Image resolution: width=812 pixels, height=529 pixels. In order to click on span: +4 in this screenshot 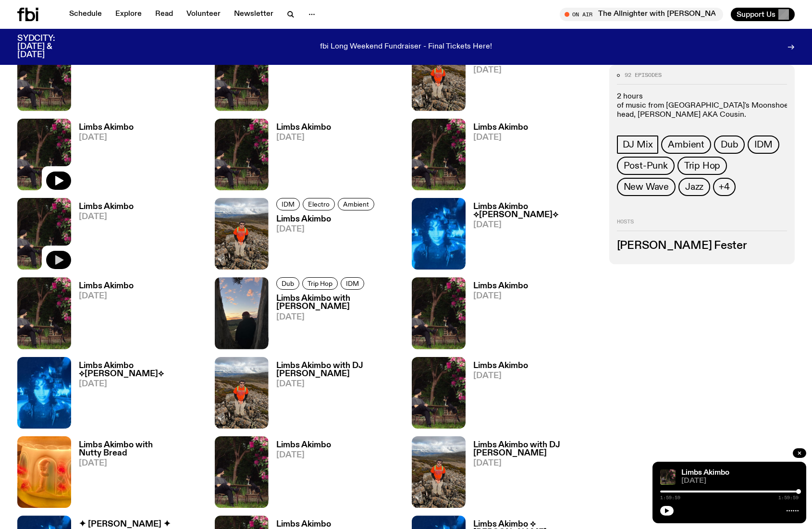, I will do `click(724, 187)`.